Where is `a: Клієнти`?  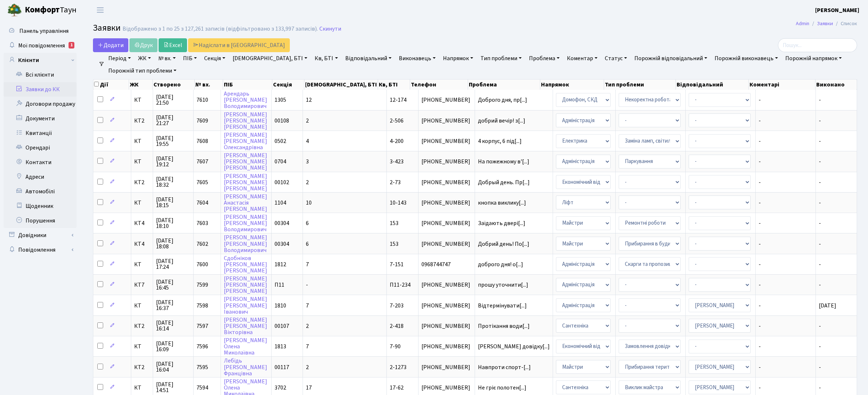 a: Клієнти is located at coordinates (40, 60).